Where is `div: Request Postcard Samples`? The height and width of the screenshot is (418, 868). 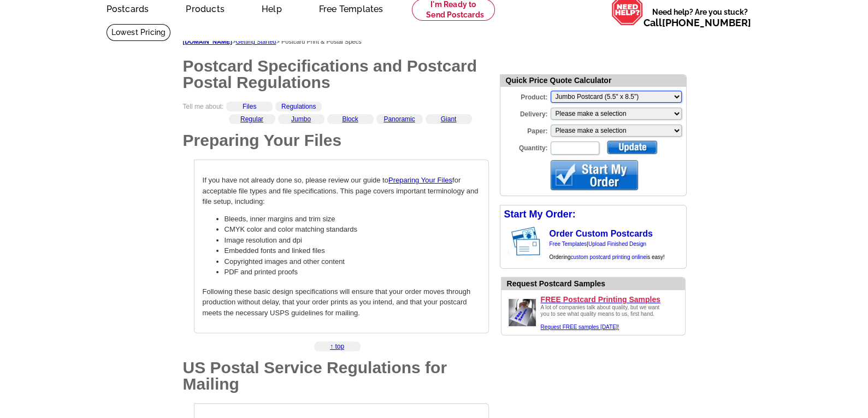
div: Request Postcard Samples is located at coordinates (596, 283).